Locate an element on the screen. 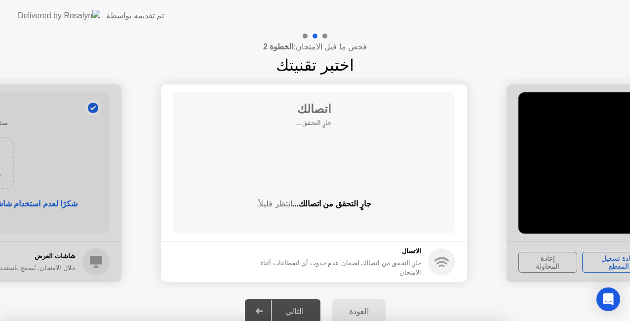 Image resolution: width=630 pixels, height=321 pixels. div: جارٍ التحقق من اتصالك... is located at coordinates (314, 204).